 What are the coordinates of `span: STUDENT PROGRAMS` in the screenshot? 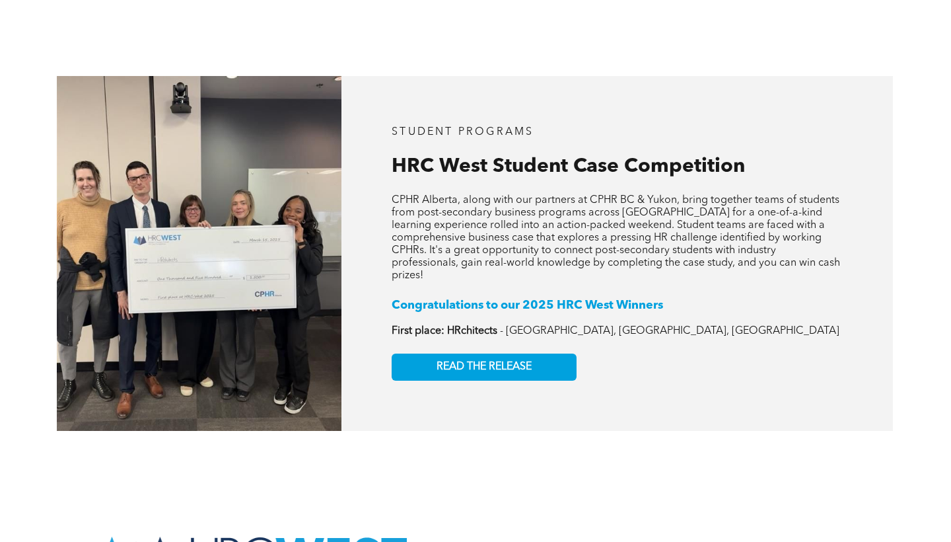 It's located at (462, 132).